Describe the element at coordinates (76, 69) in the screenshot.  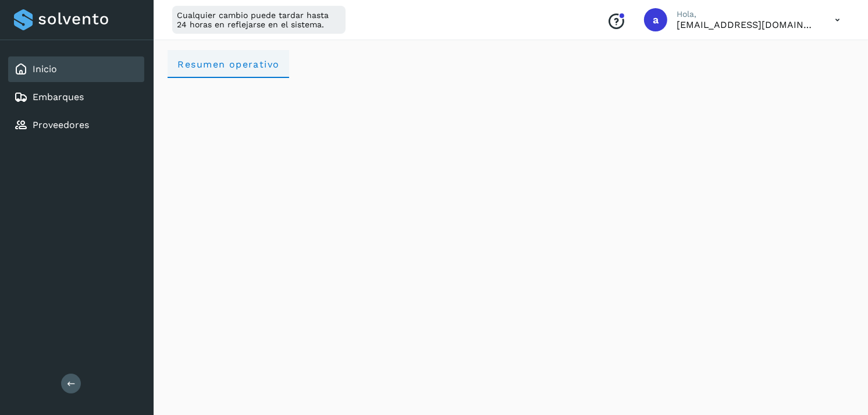
I see `div: Inicio` at that location.